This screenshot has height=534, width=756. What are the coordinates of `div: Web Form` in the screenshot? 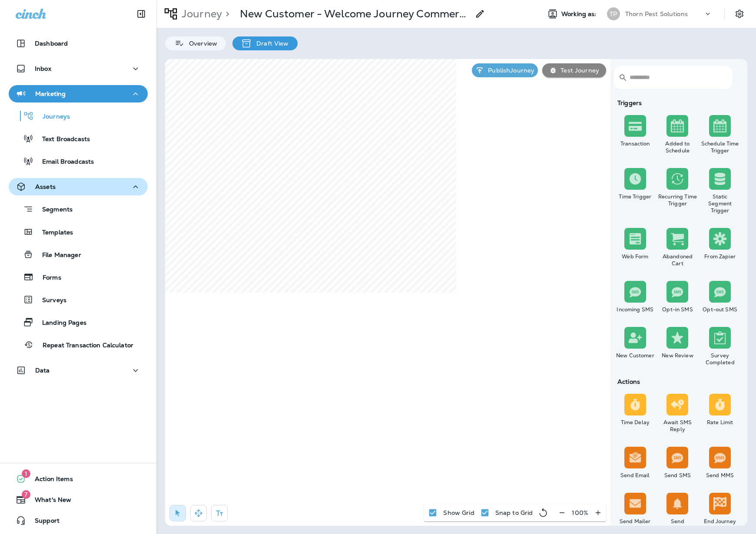 It's located at (635, 257).